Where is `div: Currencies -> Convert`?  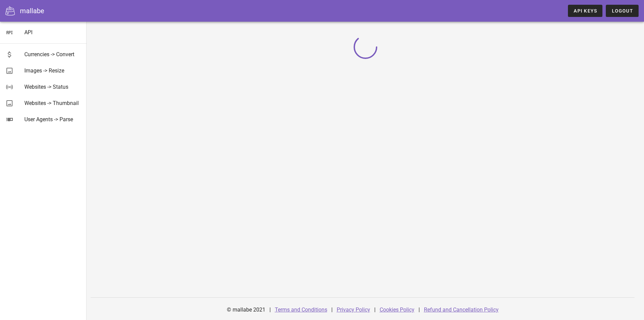
div: Currencies -> Convert is located at coordinates (53, 54).